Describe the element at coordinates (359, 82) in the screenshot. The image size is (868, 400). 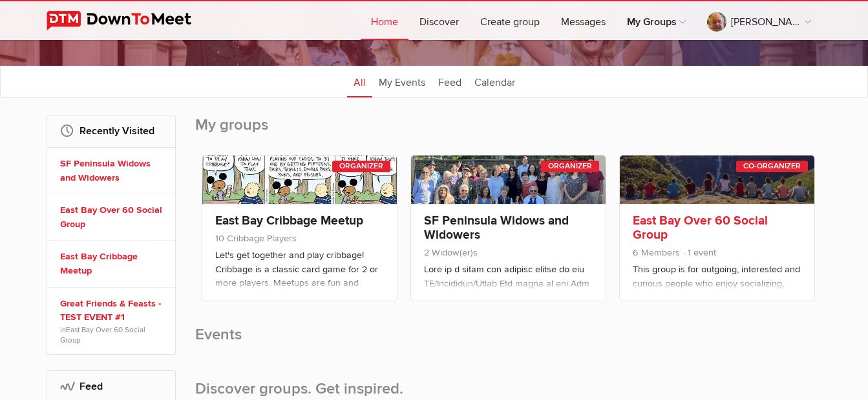
I see `a: All` at that location.